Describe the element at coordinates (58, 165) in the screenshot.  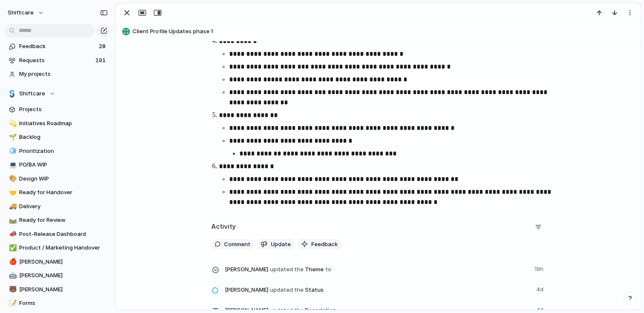
I see `div: 💻PO/BA WIP` at that location.